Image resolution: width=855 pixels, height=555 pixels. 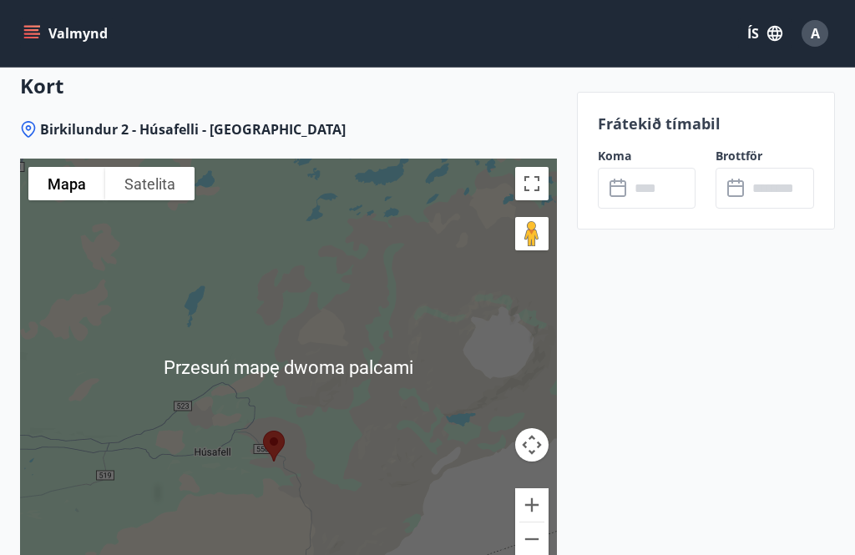 I want to click on button: Pokaż zdjęcia satelitarne, so click(x=149, y=184).